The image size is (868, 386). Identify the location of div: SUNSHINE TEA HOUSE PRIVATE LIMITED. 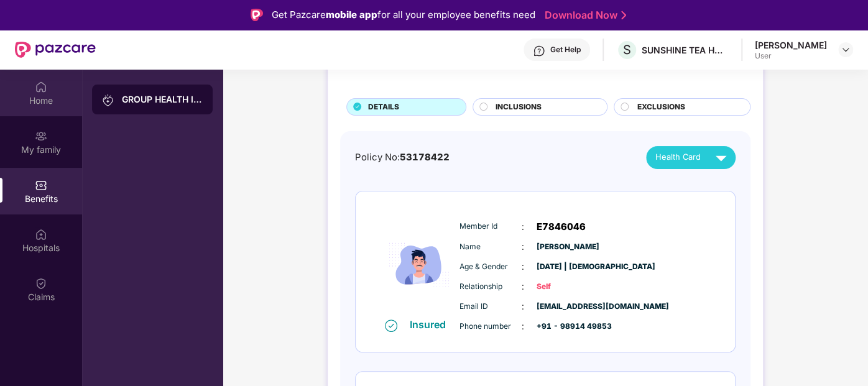
(686, 49).